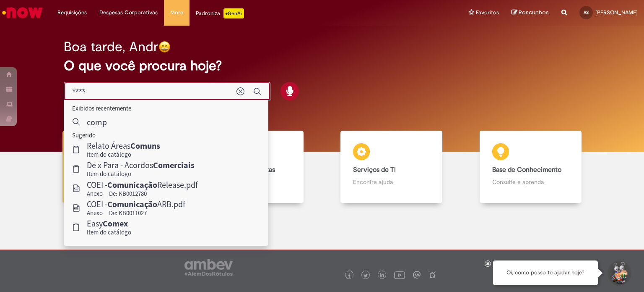 The image size is (644, 292). What do you see at coordinates (208, 267) in the screenshot?
I see `img: logo_footer_ambev_rotulo_gray.png` at bounding box center [208, 267].